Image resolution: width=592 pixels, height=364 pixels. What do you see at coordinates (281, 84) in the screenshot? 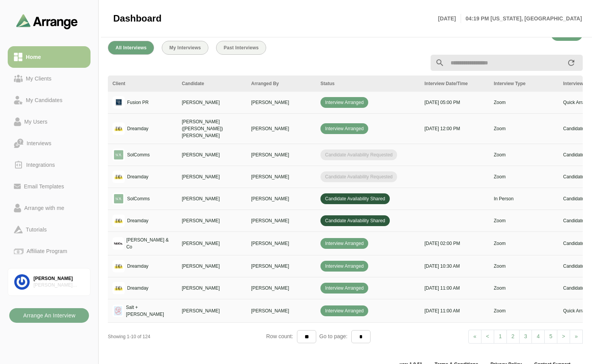
I see `div: Arranged By` at bounding box center [281, 84].